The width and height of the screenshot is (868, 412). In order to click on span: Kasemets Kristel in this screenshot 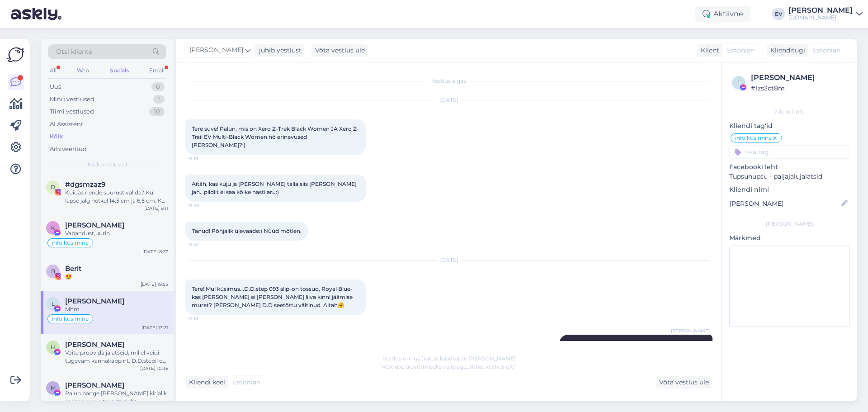, I will do `click(94, 225)`.